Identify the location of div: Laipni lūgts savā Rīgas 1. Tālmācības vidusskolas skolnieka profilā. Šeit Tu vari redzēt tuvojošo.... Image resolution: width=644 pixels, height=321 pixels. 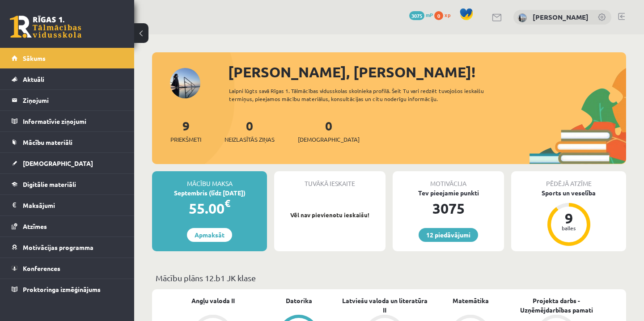
(372, 95).